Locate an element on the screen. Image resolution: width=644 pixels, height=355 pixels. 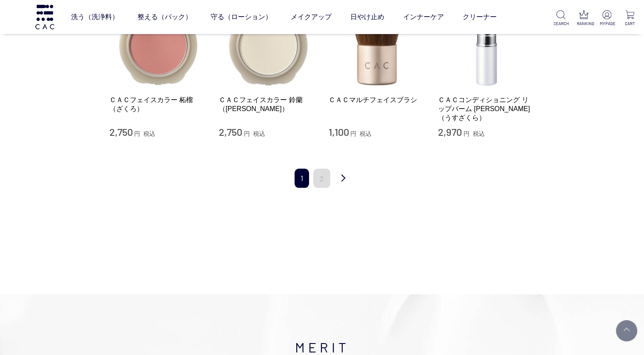
img: logo is located at coordinates (44, 16).